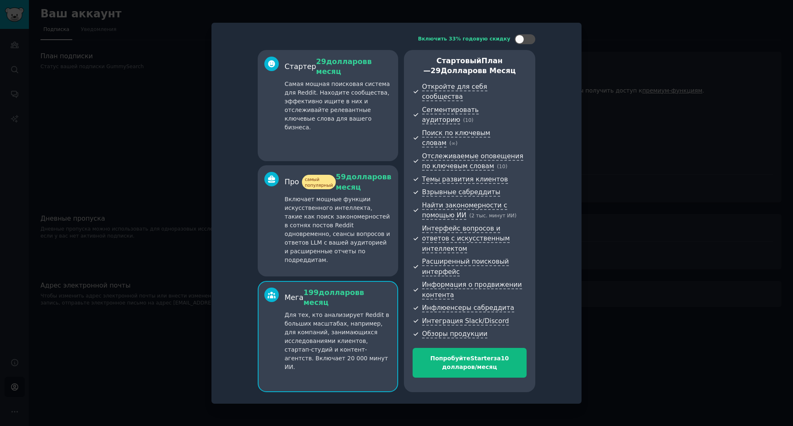 This screenshot has width=793, height=426. I want to click on font: Расширенный поисковый интерфейс, so click(466, 266).